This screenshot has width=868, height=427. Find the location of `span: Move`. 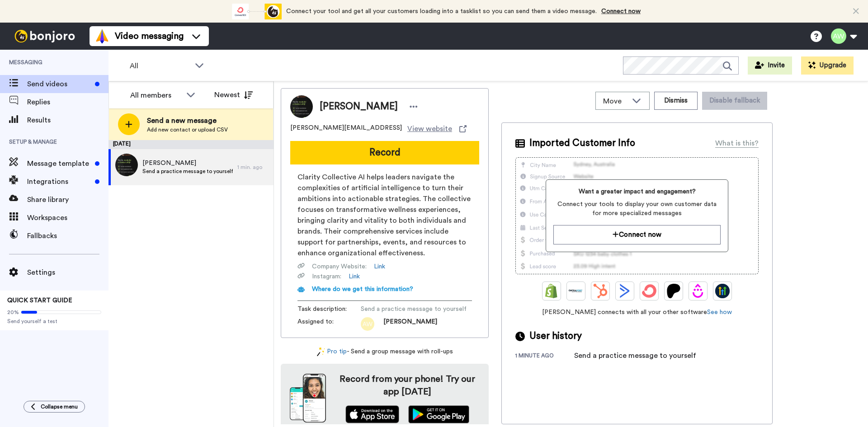

span: Move is located at coordinates (615, 101).